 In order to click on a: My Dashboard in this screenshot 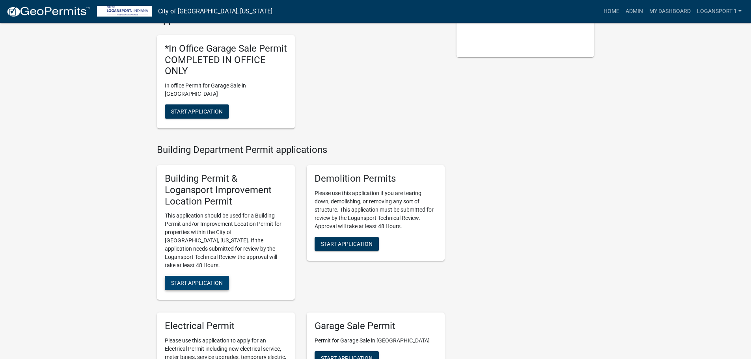, I will do `click(670, 11)`.